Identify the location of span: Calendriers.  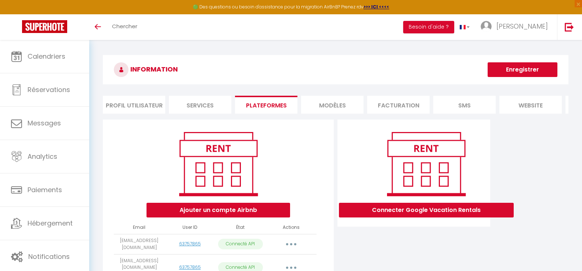
(46, 56).